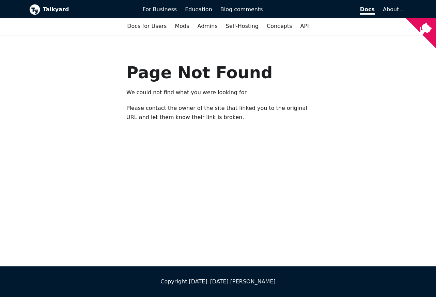 The width and height of the screenshot is (436, 297). What do you see at coordinates (304, 26) in the screenshot?
I see `a: API` at bounding box center [304, 26].